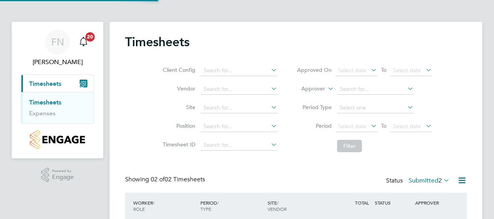 This screenshot has width=494, height=219. What do you see at coordinates (314, 70) in the screenshot?
I see `label: Approved On` at bounding box center [314, 70].